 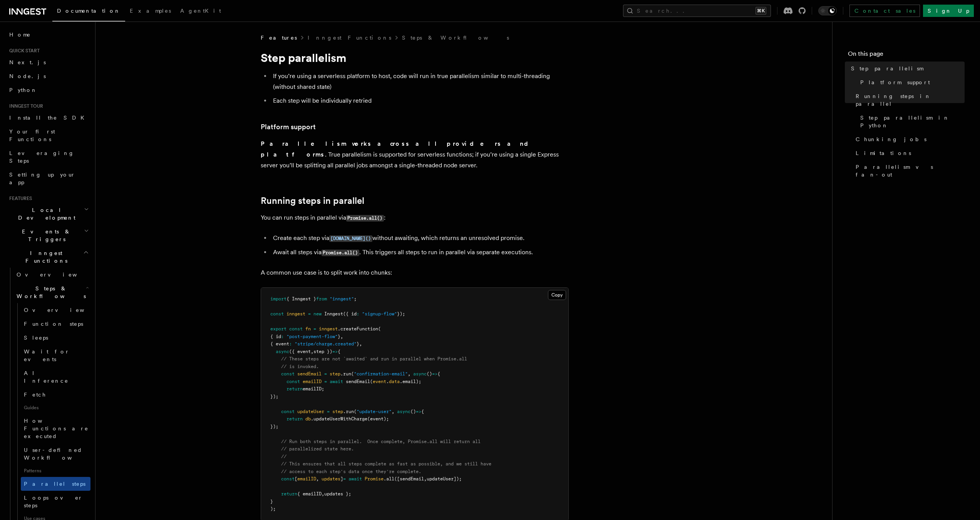 What do you see at coordinates (48, 257) in the screenshot?
I see `button: Inngest Functions` at bounding box center [48, 257].